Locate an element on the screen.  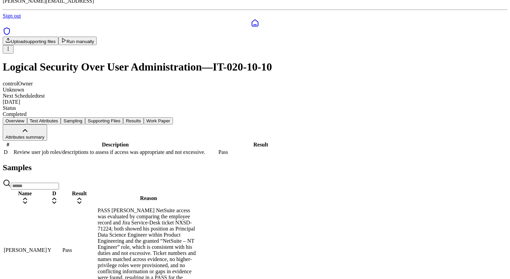
button: Results is located at coordinates (133, 121).